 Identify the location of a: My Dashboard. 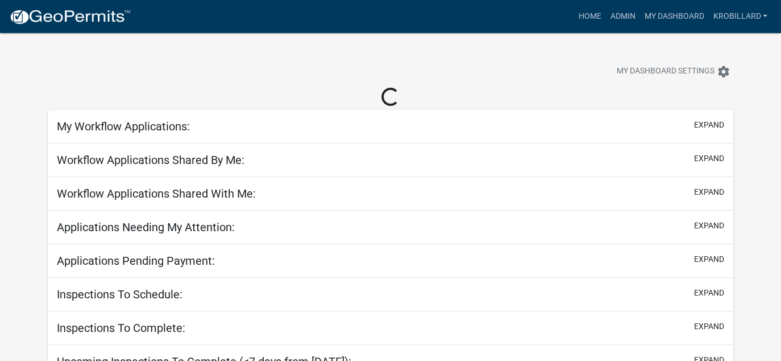
(674, 16).